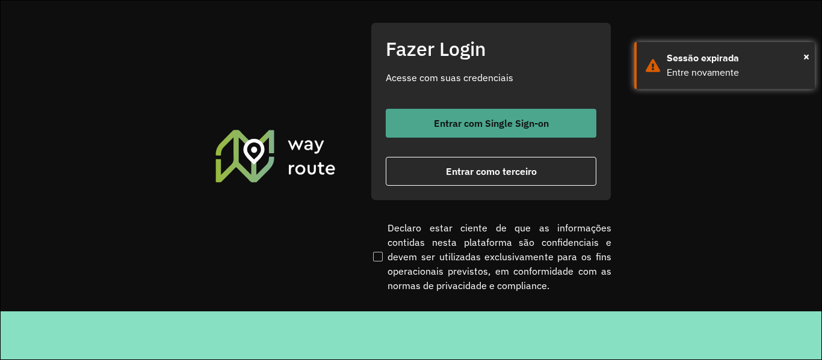 This screenshot has height=360, width=822. Describe the element at coordinates (736, 73) in the screenshot. I see `div: Entre novamente` at that location.